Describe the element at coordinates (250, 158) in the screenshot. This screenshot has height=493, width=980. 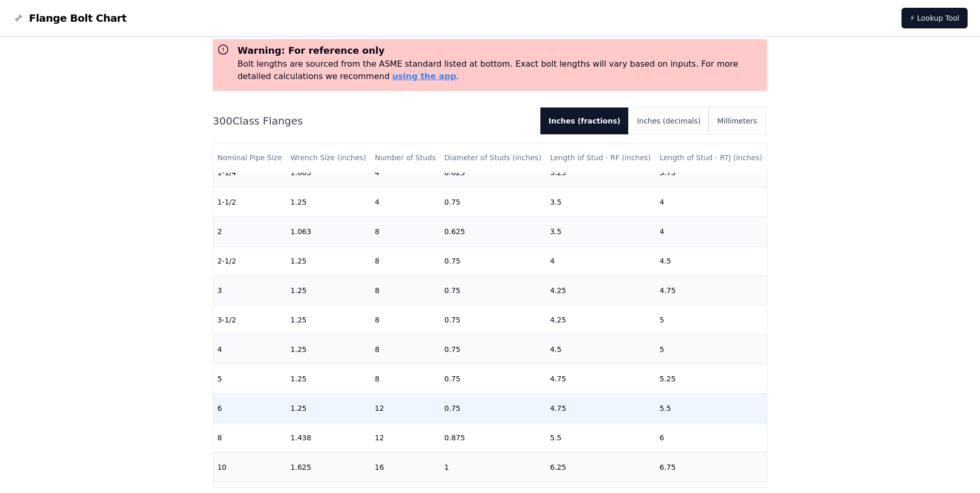
I see `th: Nominal Pipe Size` at that location.